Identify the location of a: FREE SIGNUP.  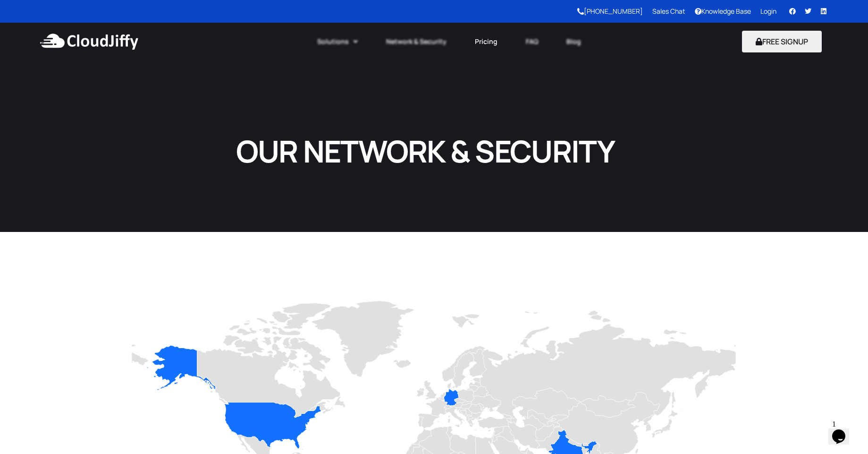
(781, 41).